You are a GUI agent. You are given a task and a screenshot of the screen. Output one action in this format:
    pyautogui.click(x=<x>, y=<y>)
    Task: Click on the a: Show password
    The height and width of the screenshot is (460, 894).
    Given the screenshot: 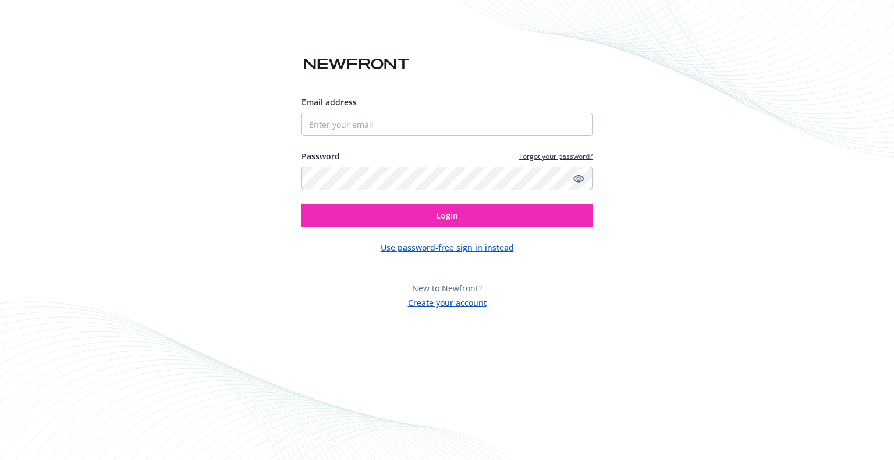 What is the action you would take?
    pyautogui.click(x=578, y=179)
    